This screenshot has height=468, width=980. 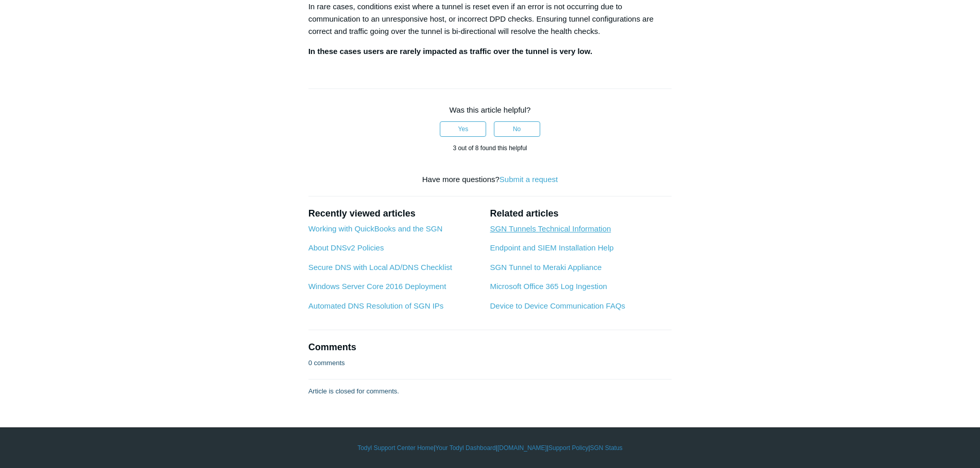 I want to click on a: Microsoft Office 365 Log Ingestion, so click(x=548, y=286).